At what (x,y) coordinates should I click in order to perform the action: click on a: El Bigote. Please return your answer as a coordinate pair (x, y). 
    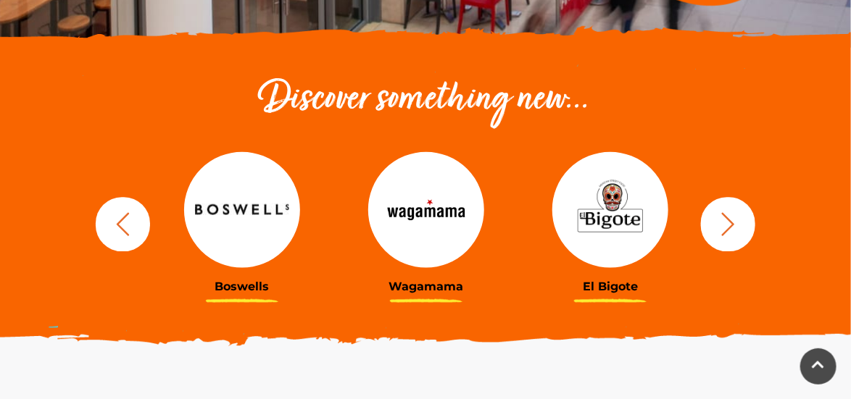
    Looking at the image, I should click on (610, 222).